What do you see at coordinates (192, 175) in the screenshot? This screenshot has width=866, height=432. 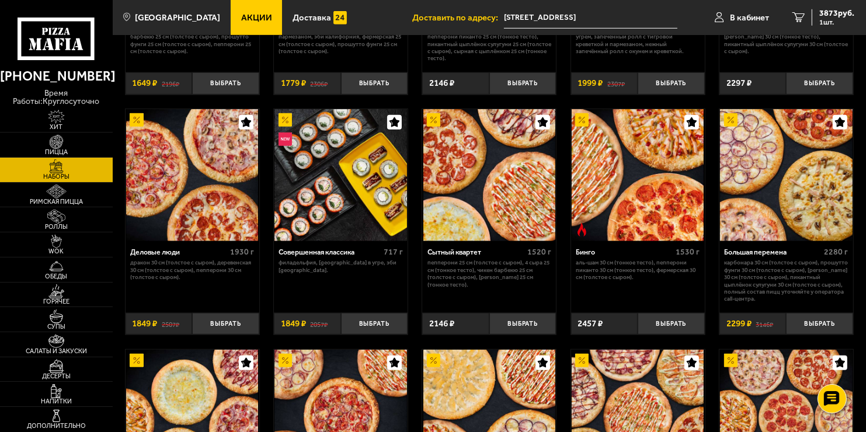 I see `img: Деловые люди` at bounding box center [192, 175].